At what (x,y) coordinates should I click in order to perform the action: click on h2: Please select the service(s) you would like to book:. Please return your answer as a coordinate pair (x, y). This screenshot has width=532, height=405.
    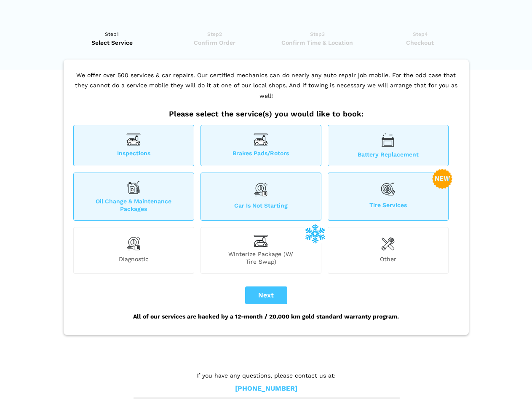
    Looking at the image, I should click on (266, 114).